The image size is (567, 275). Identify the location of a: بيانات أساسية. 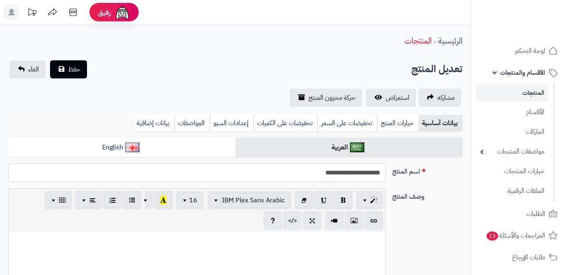
(440, 123).